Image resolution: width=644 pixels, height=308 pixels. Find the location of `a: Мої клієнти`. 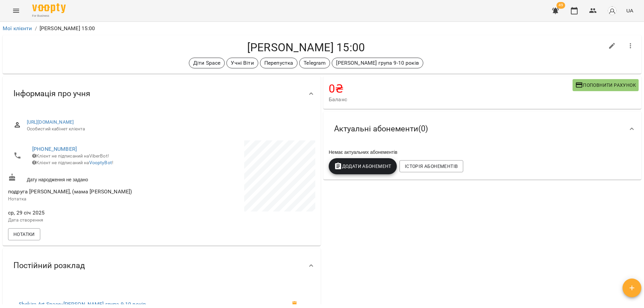

a: Мої клієнти is located at coordinates (17, 28).